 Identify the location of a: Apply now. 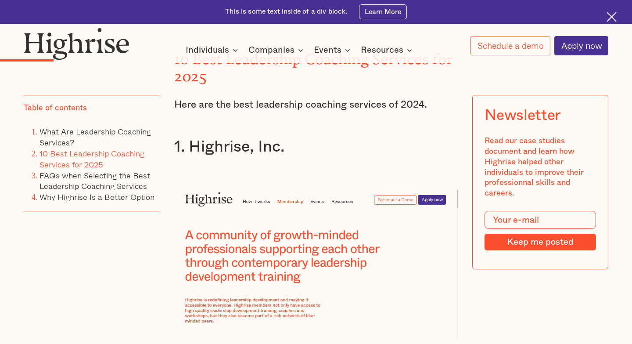
(581, 46).